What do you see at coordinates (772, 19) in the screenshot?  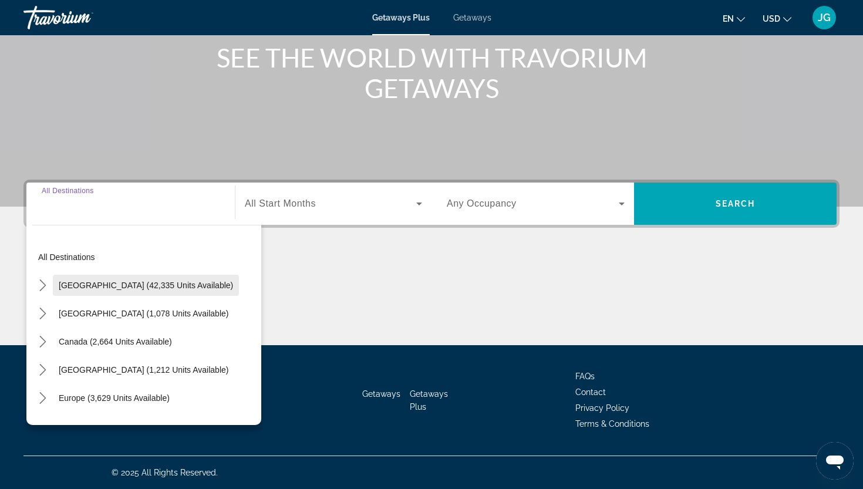 I see `span: USD` at bounding box center [772, 19].